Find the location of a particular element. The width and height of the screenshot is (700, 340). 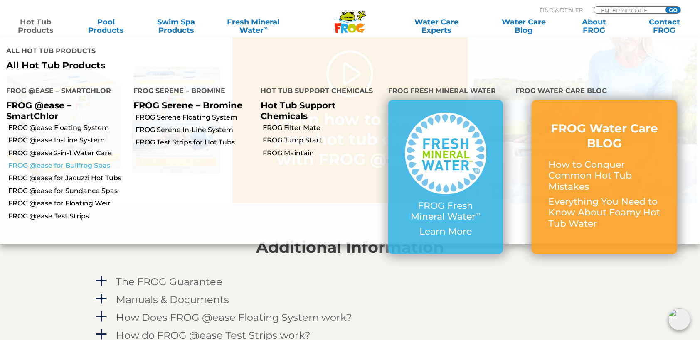

p: FROG Serene – Bromine is located at coordinates (191, 105).